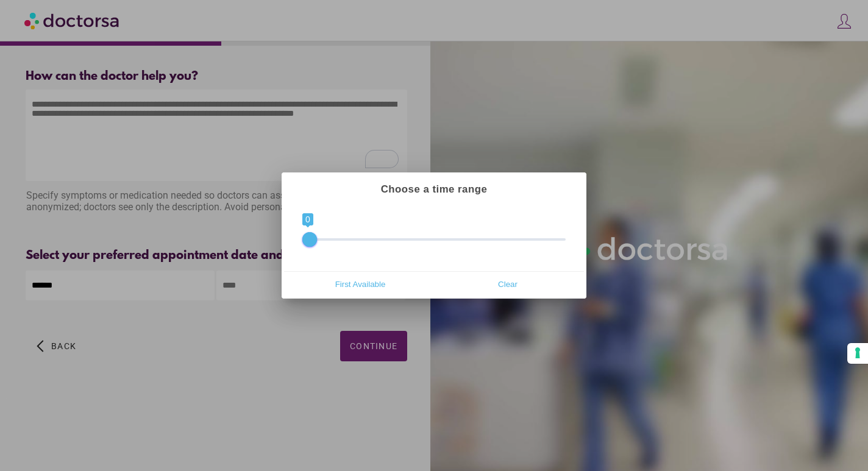 This screenshot has width=868, height=471. Describe the element at coordinates (858, 353) in the screenshot. I see `button: Your consent preferences for tracking technologies` at that location.